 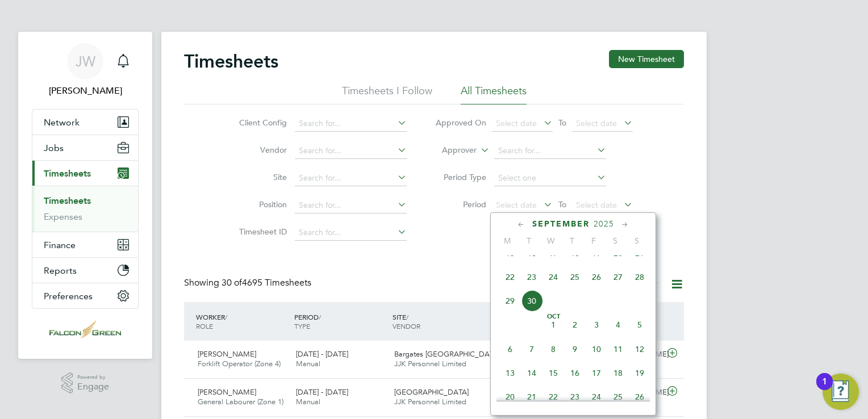 I want to click on span: 1, so click(x=553, y=325).